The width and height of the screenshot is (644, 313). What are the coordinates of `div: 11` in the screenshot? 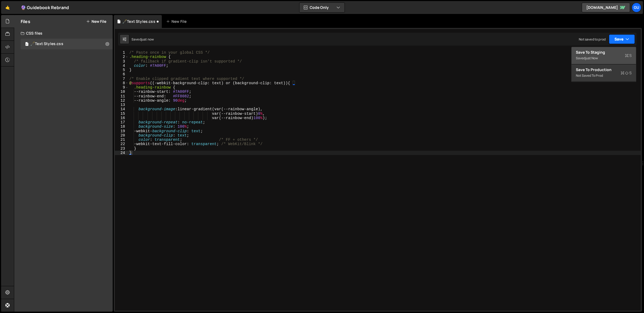 It's located at (122, 97).